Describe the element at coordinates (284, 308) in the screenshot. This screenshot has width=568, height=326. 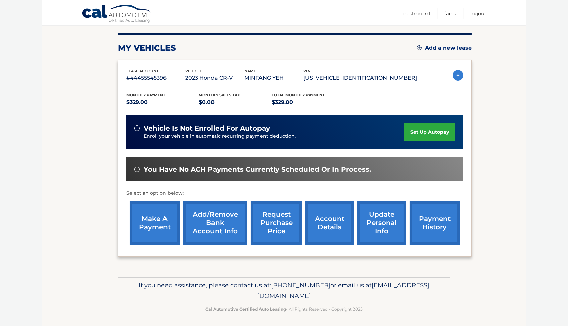
I see `p: - All Rights Reserved - Copyright 2025` at that location.